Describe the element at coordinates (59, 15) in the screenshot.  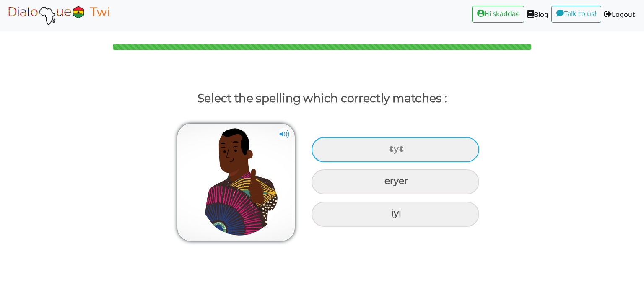
I see `img: Select Course Page` at that location.